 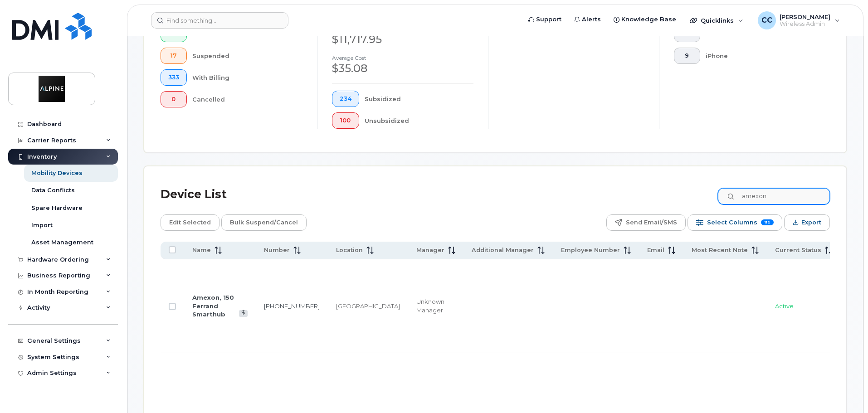 I want to click on a: Alerts, so click(x=587, y=20).